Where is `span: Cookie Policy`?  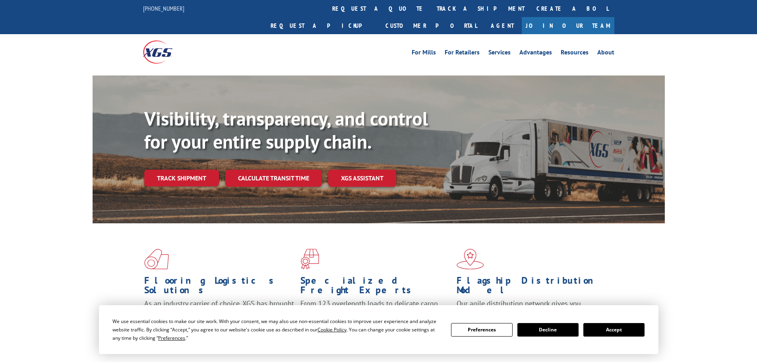
span: Cookie Policy is located at coordinates (332, 329).